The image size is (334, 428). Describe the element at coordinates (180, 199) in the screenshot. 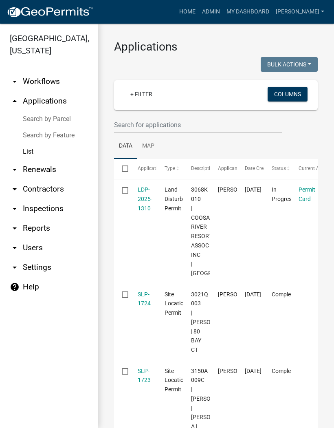

I see `span: Land Disturbance Permit` at that location.